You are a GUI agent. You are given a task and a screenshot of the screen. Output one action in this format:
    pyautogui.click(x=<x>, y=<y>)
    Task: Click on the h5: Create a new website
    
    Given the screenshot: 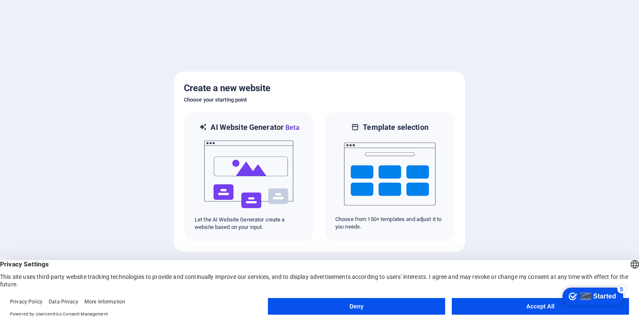 What is the action you would take?
    pyautogui.click(x=319, y=88)
    